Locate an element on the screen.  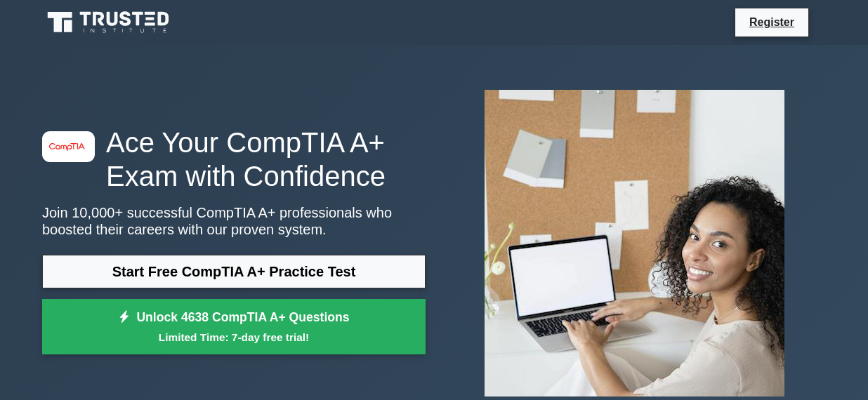
a: Register is located at coordinates (772, 22).